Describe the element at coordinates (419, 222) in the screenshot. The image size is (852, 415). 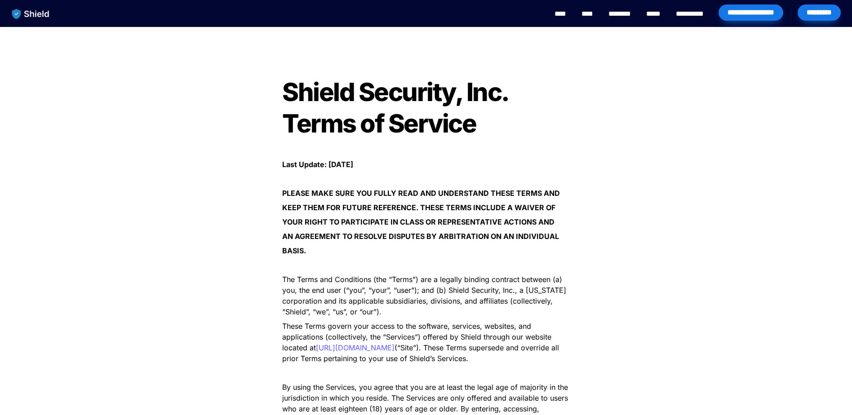
I see `strong: YOUR RIGHT TO PARTICIPATE IN CLASS OR REPRESENTATIVE ACTIONS AND` at that location.